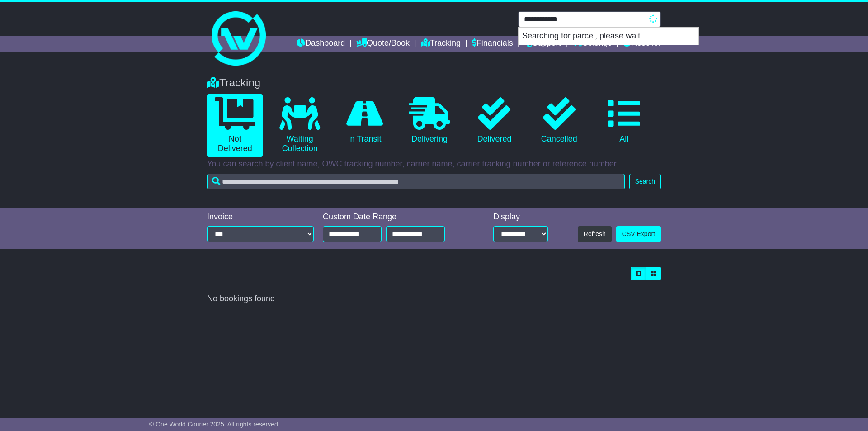 The height and width of the screenshot is (431, 868). Describe the element at coordinates (434, 164) in the screenshot. I see `p: You can search by client name, OWC tracking number, carrier name, carrier tracking number or refe...` at that location.